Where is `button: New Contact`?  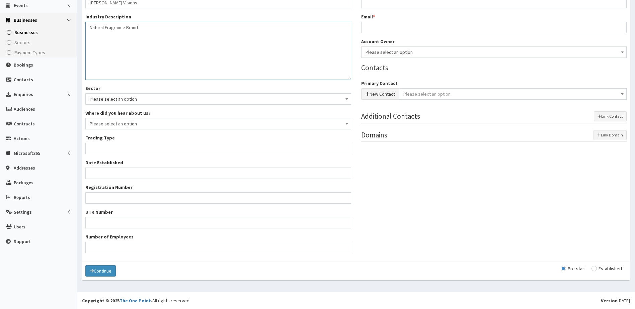
button: New Contact is located at coordinates (380, 94).